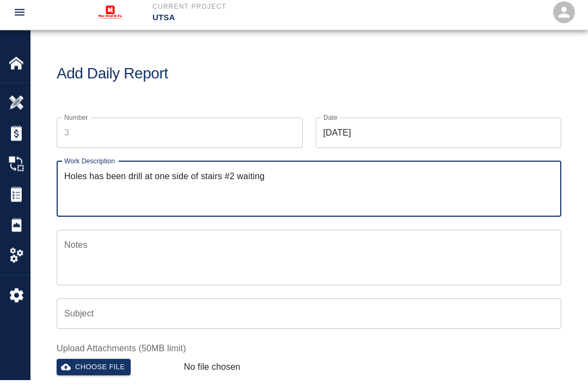 The width and height of the screenshot is (588, 385). What do you see at coordinates (309, 79) in the screenshot?
I see `h1: Add Daily Report` at bounding box center [309, 79].